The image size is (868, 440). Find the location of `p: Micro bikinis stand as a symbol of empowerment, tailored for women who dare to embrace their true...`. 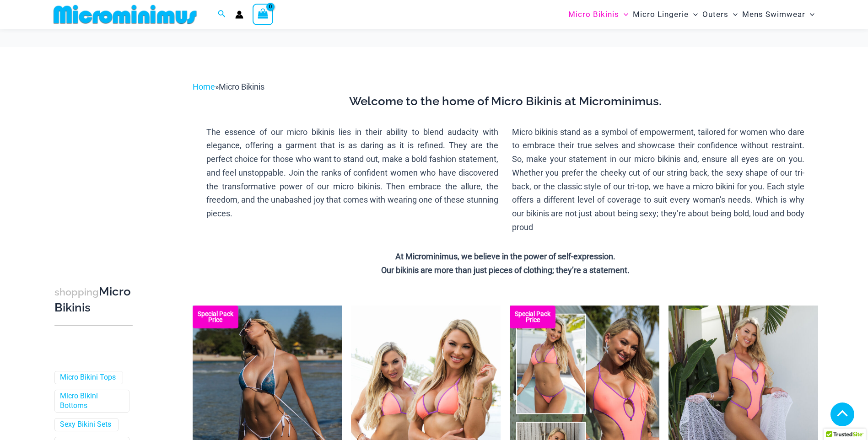

p: Micro bikinis stand as a symbol of empowerment, tailored for women who dare to embrace their true... is located at coordinates (658, 180).